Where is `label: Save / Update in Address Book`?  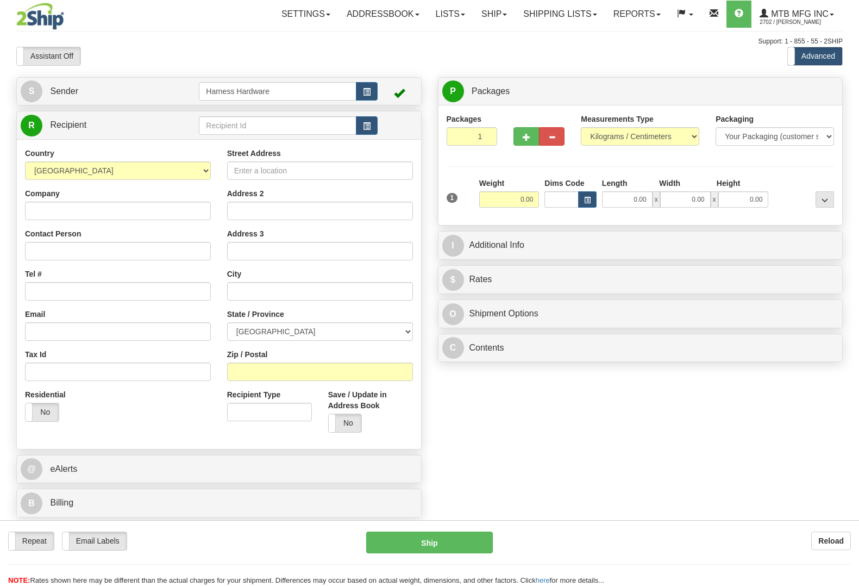
label: Save / Update in Address Book is located at coordinates (371, 400).